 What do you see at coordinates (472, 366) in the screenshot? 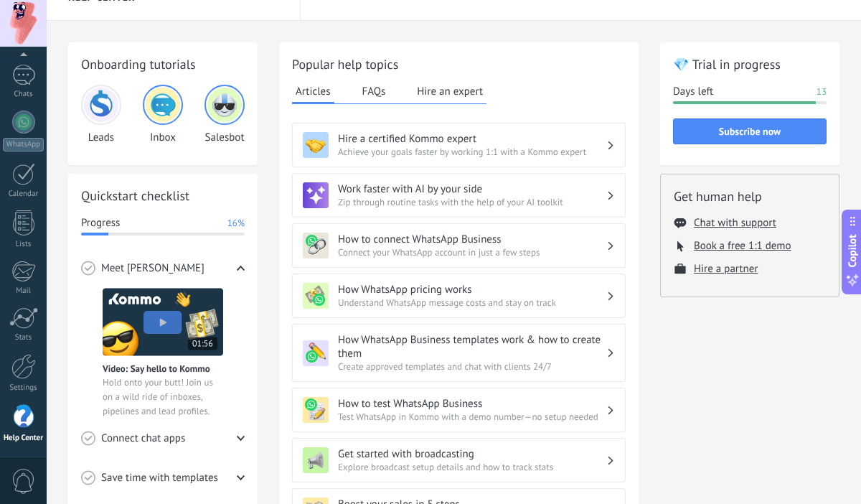
I see `span: Create approved templates and chat with clients 24/7` at bounding box center [472, 366].